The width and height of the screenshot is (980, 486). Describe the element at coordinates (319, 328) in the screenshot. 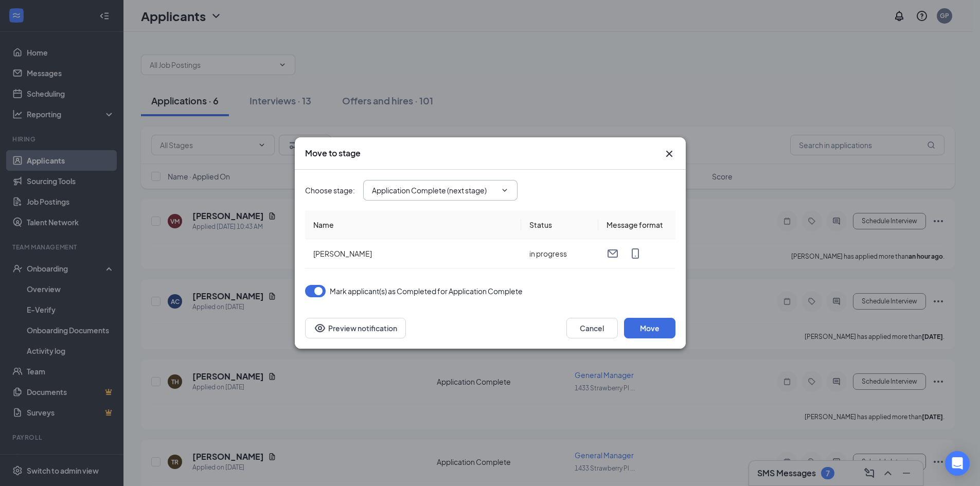

I see `svg: Eye` at that location.